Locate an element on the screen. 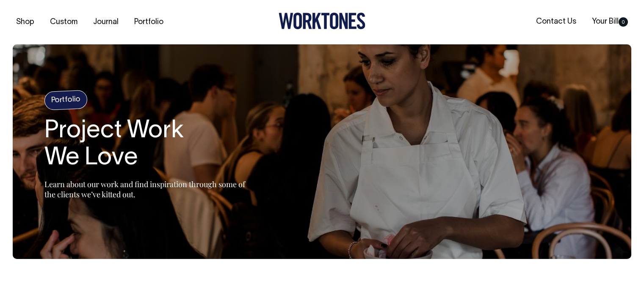 This screenshot has width=644, height=297. span: 0 is located at coordinates (623, 22).